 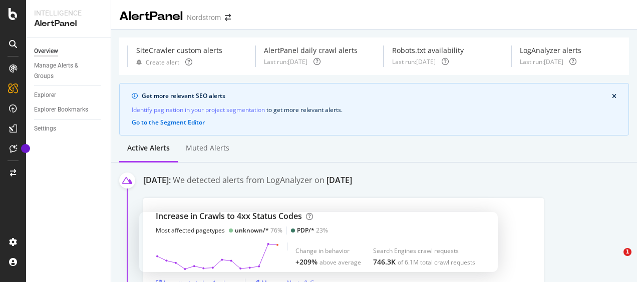 What do you see at coordinates (69, 51) in the screenshot?
I see `a: Overview` at bounding box center [69, 51].